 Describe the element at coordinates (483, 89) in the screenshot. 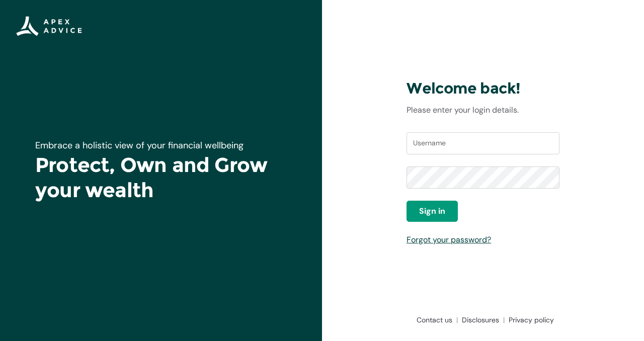

I see `h3: Welcome back!` at that location.